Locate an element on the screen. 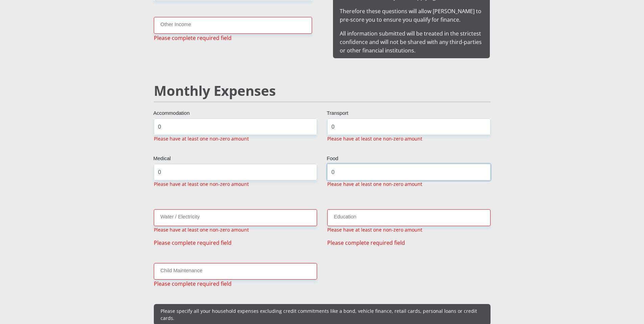 The height and width of the screenshot is (324, 644). input: Expenses - Water/Electricity is located at coordinates (235, 217).